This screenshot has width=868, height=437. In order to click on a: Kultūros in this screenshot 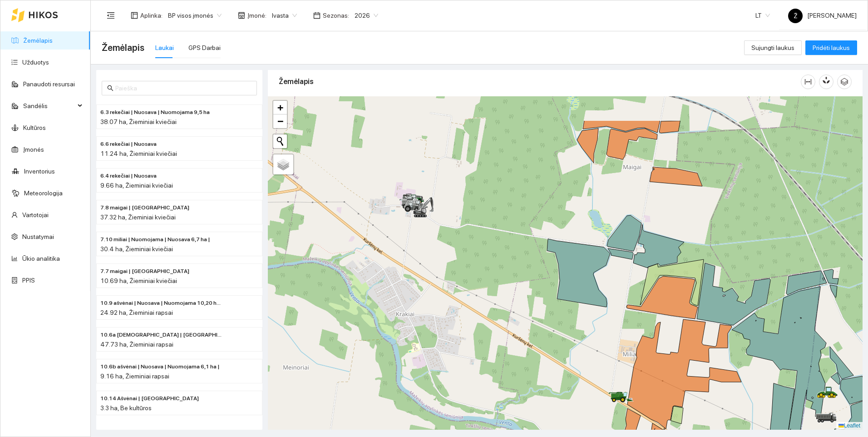, I will do `click(35, 128)`.